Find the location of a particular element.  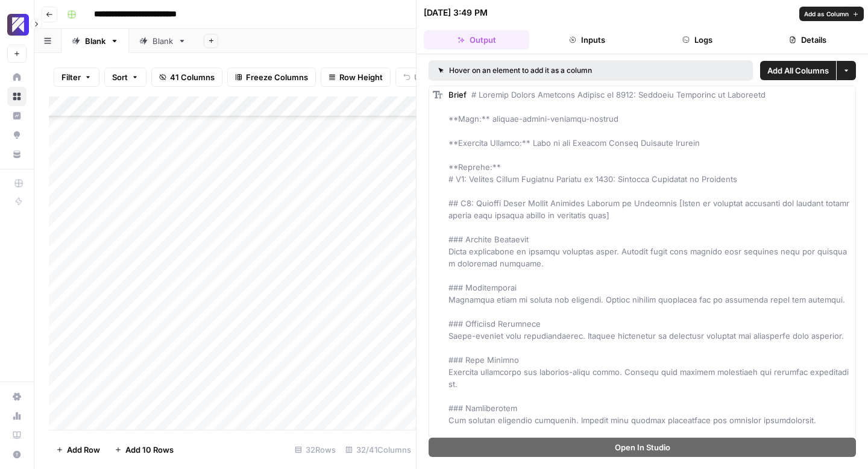

button: Row Height is located at coordinates (356, 78).